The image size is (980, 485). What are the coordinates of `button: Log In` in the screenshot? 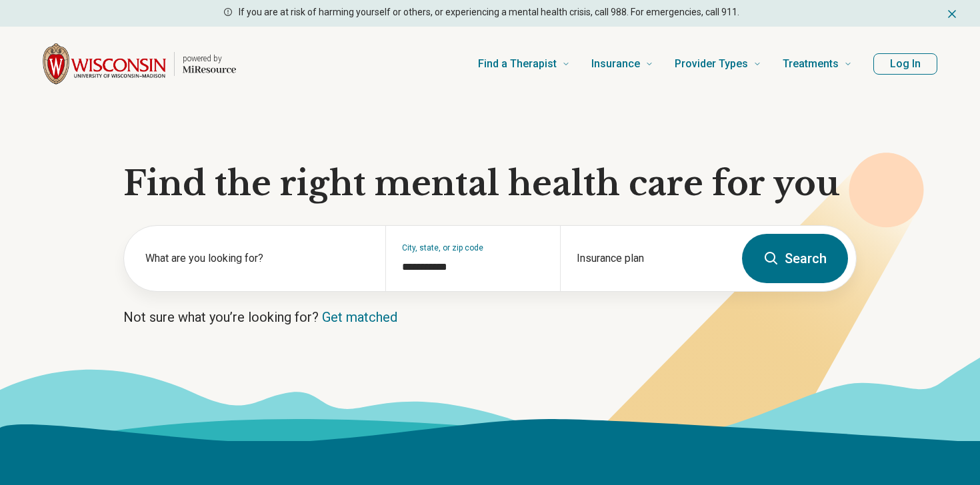 It's located at (905, 64).